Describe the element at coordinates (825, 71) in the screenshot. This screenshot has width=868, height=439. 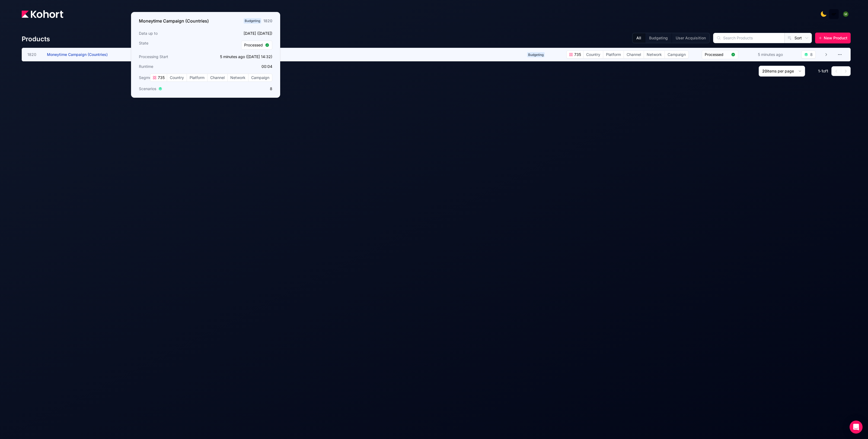
I see `span: of` at that location.